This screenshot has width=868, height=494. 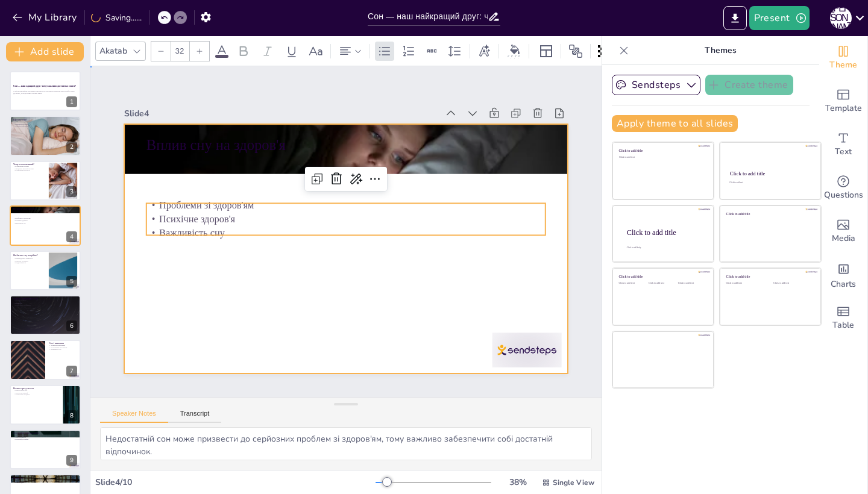 What do you see at coordinates (45, 126) in the screenshot?
I see `p: Обробка інформації` at bounding box center [45, 126].